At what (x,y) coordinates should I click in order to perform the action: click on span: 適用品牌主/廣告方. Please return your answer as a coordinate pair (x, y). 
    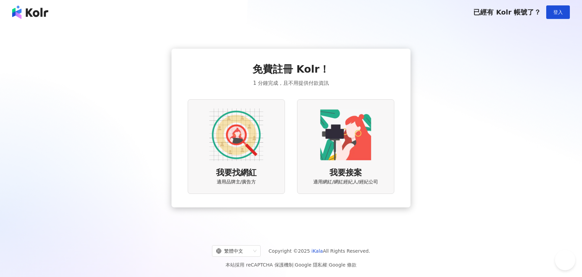
    Looking at the image, I should click on (236, 182).